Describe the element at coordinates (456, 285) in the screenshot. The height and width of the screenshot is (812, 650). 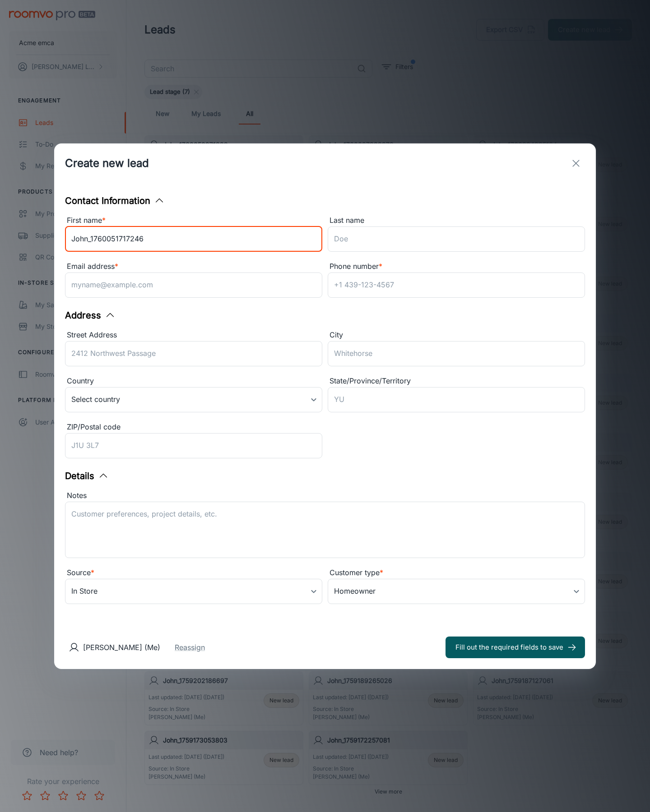
I see `input: +1 439-123-4567` at that location.